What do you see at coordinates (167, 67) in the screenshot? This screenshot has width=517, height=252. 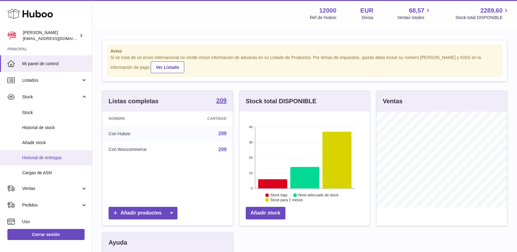 I see `a: Ver Listado` at bounding box center [167, 67].